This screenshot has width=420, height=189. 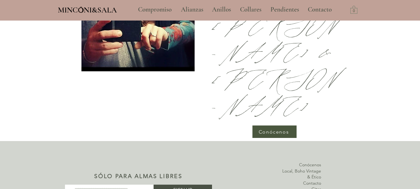 What do you see at coordinates (320, 10) in the screenshot?
I see `p: Contacto` at bounding box center [320, 10].